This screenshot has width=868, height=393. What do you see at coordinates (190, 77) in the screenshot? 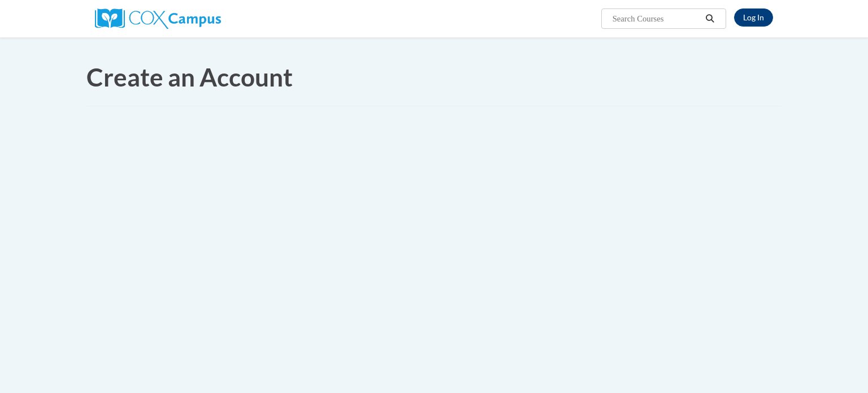
I see `span: Create an Account` at bounding box center [190, 77].